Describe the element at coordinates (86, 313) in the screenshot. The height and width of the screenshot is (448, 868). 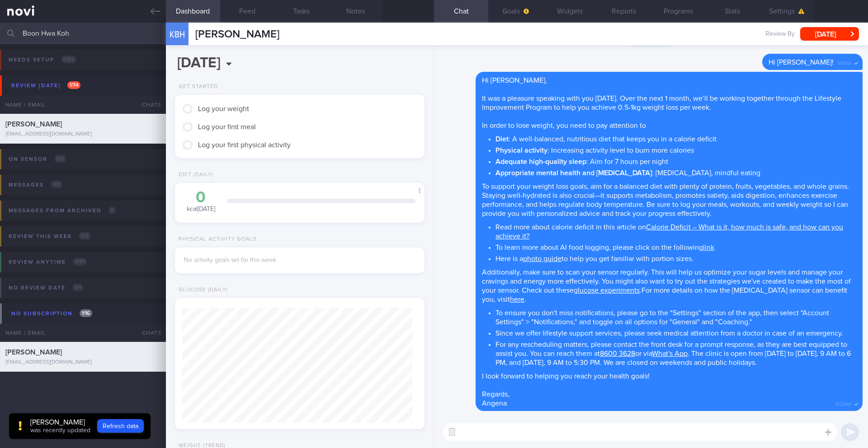
I see `span: 1 / 16` at that location.